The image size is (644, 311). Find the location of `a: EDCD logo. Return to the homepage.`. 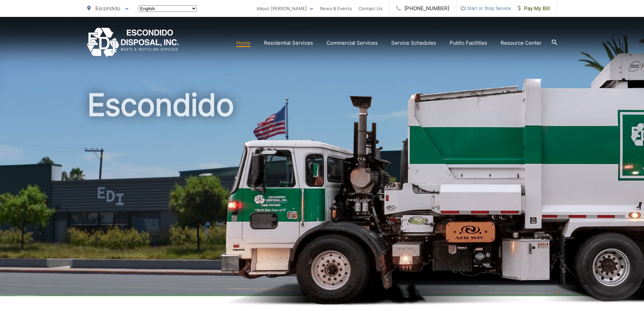

a: EDCD logo. Return to the homepage. is located at coordinates (133, 43).